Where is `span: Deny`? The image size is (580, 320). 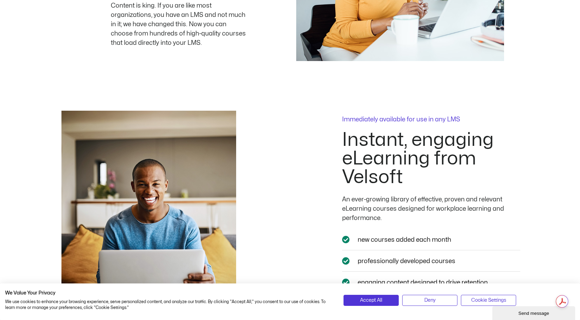
span: Deny is located at coordinates (430, 301).